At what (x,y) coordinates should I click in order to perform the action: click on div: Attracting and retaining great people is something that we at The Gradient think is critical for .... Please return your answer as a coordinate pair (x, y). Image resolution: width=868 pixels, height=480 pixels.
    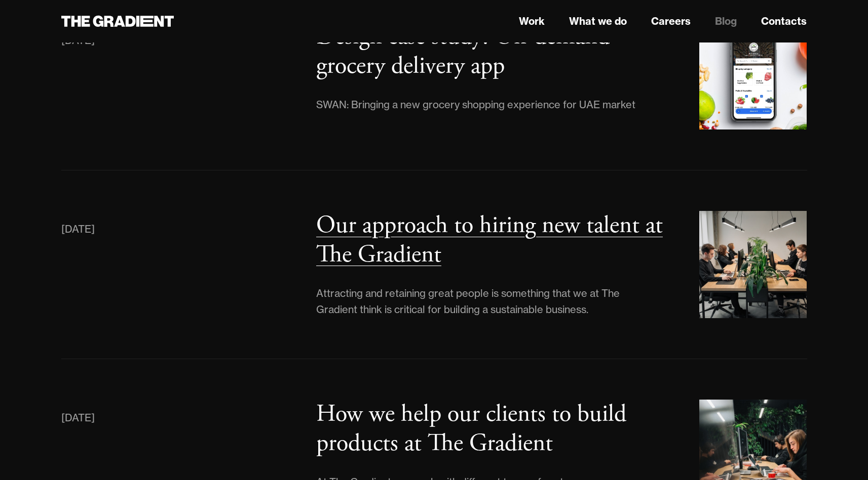
    Looking at the image, I should click on (477, 302).